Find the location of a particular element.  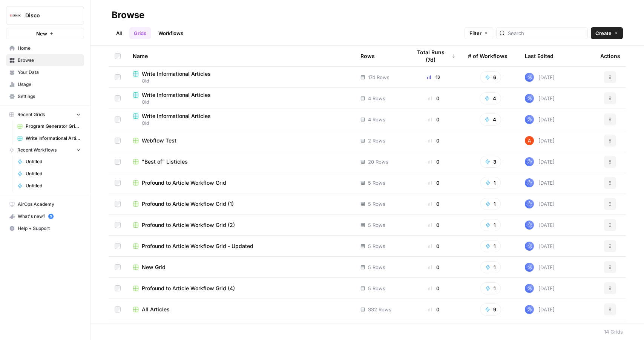

span: Settings is located at coordinates (49, 96).